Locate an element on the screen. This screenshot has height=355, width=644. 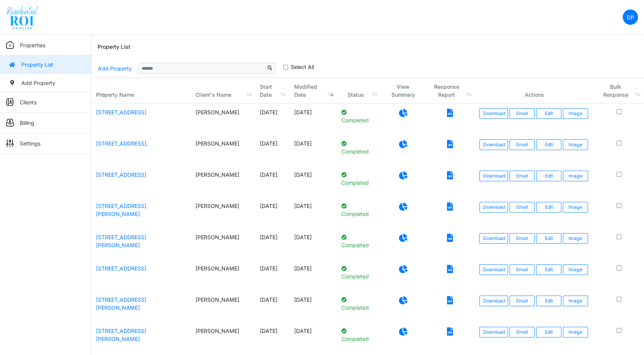
a: DP is located at coordinates (630, 17).